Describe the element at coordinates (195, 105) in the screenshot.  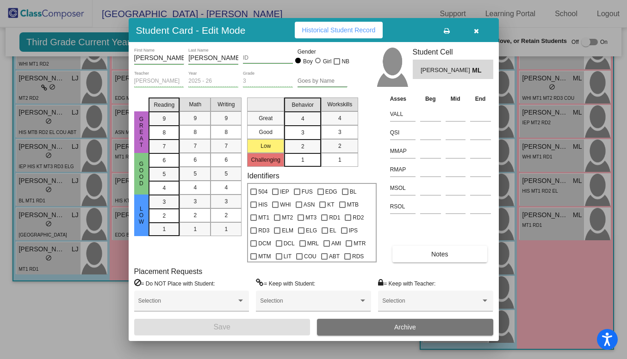
I see `span: Math` at that location.